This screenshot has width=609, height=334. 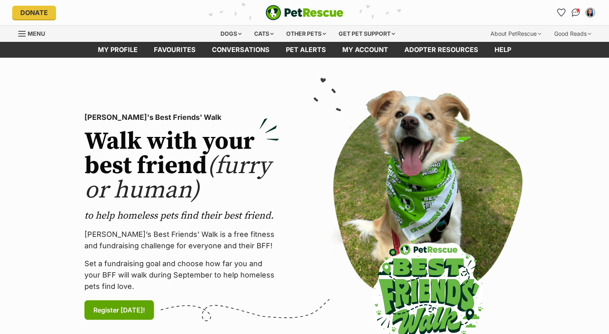 I want to click on div: Dogs, so click(x=231, y=34).